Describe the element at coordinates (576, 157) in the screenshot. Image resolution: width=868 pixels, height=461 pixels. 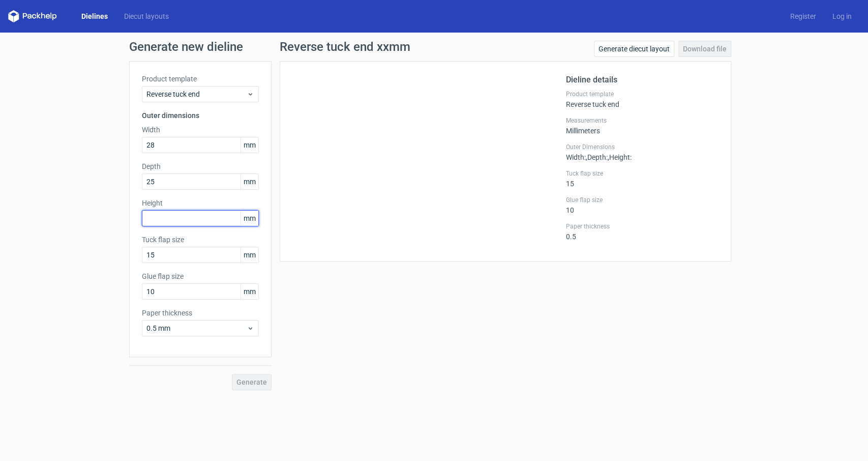
I see `span: Width :` at that location.